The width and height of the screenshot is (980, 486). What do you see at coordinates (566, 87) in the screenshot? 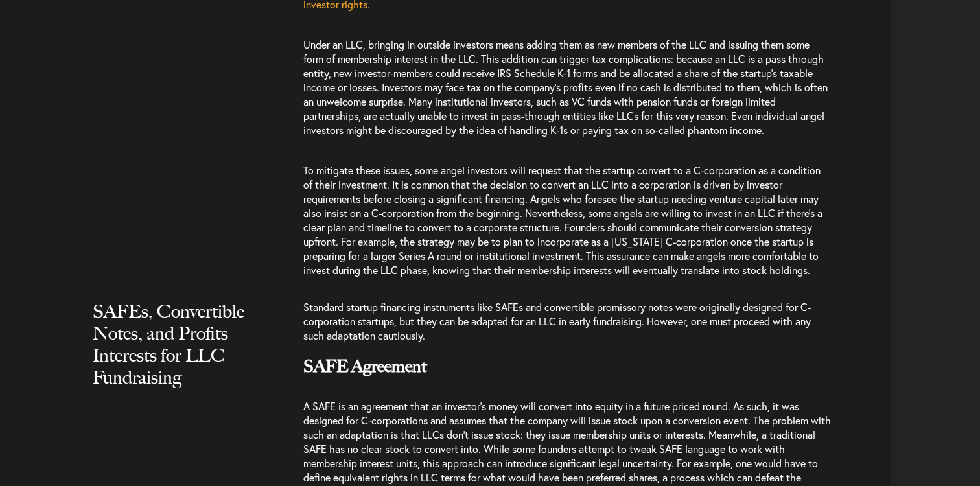
I see `span: Under an LLC, bringing in outside investors means adding them as new members of the LLC and issui...` at bounding box center [566, 87].